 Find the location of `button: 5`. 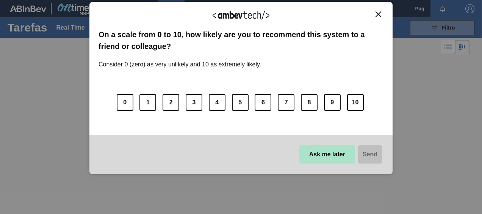

button: 5 is located at coordinates (240, 102).